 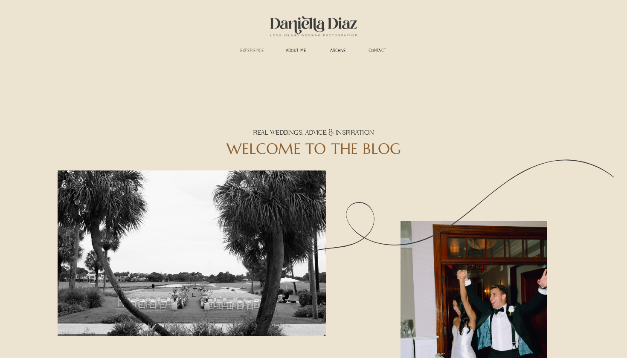 I want to click on a: experience, so click(x=252, y=51).